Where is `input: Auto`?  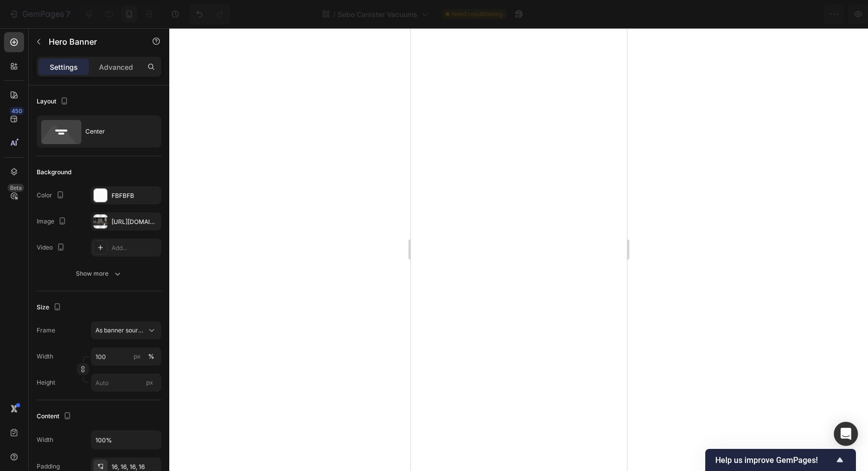 input: Auto is located at coordinates (126, 440).